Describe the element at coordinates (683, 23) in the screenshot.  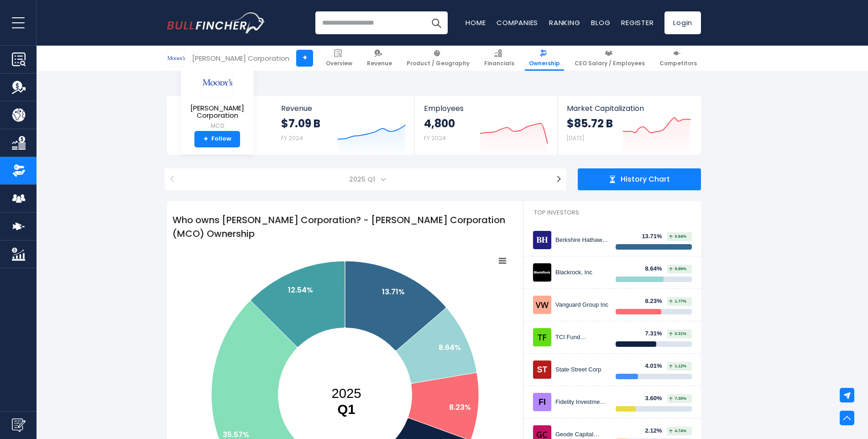
I see `a: Login` at that location.